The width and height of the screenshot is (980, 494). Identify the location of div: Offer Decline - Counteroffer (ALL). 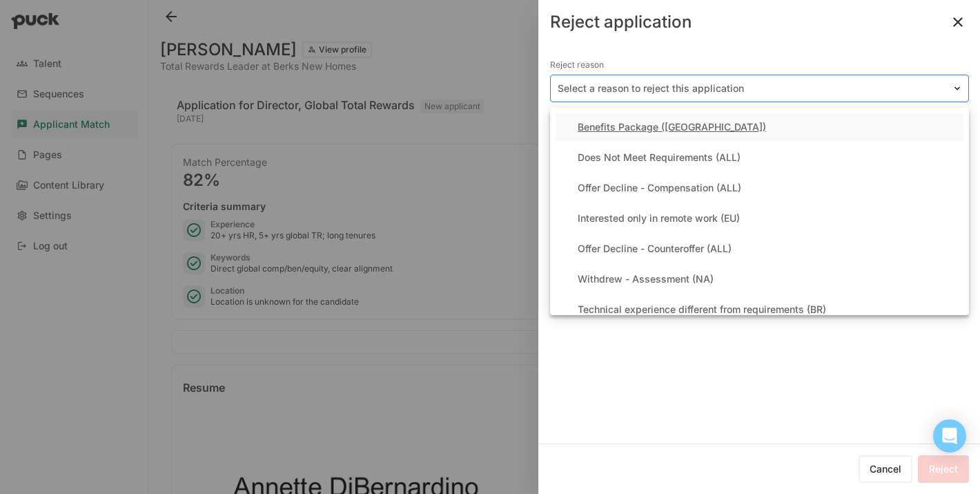
(654, 249).